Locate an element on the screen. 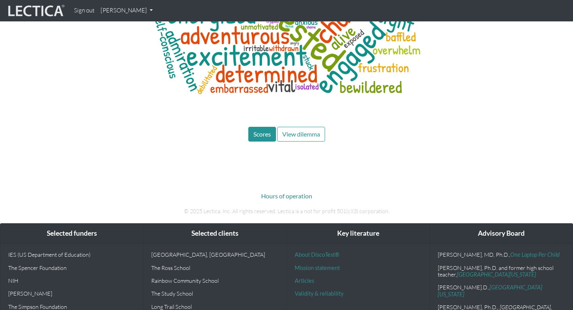 Image resolution: width=573 pixels, height=310 pixels. div: Selected funders is located at coordinates (72, 234).